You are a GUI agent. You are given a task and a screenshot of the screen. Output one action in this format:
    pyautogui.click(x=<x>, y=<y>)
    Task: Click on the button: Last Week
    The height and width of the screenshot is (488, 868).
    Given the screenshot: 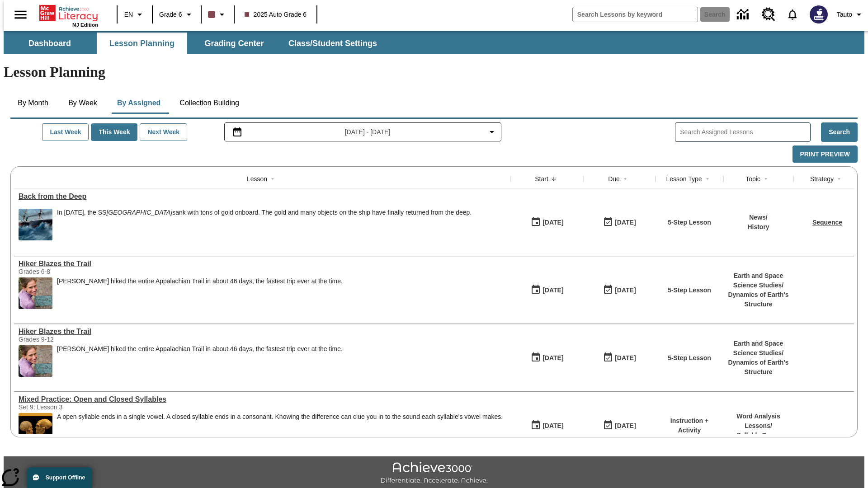 What is the action you would take?
    pyautogui.click(x=65, y=132)
    